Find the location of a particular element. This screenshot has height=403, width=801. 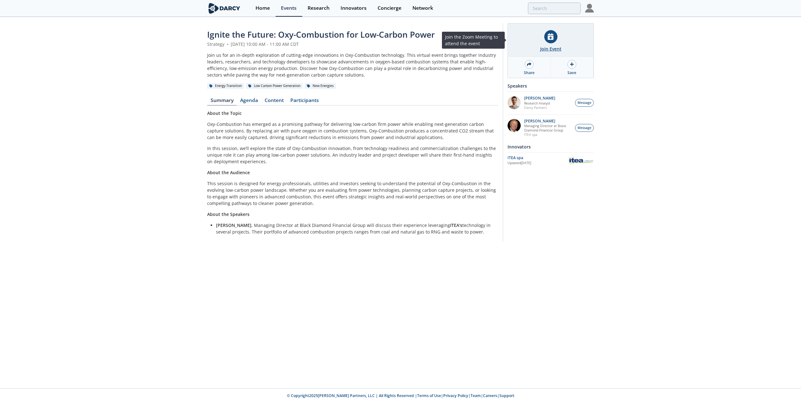

strong: About the Speakers is located at coordinates (228, 214).